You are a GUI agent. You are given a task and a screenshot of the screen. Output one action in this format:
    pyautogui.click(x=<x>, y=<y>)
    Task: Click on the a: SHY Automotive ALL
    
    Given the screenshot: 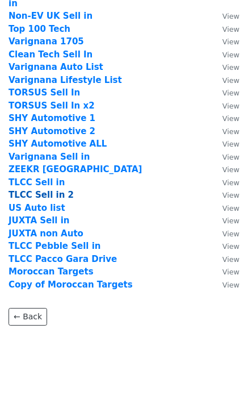 What is the action you would take?
    pyautogui.click(x=57, y=144)
    